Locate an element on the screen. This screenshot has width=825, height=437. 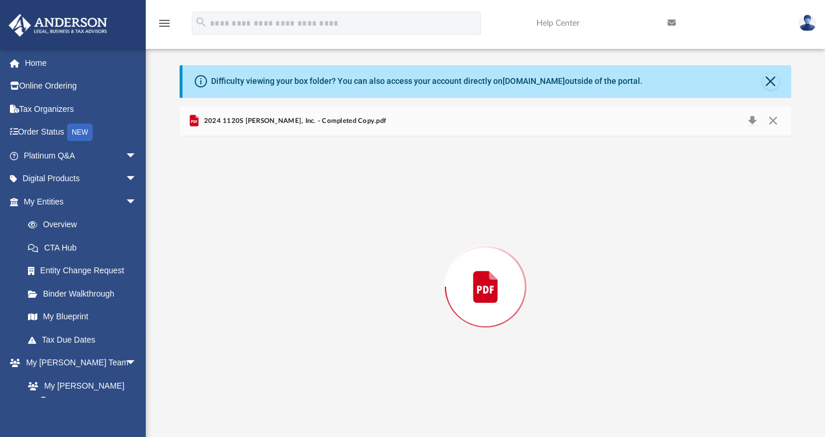
div: NEW is located at coordinates (80, 132).